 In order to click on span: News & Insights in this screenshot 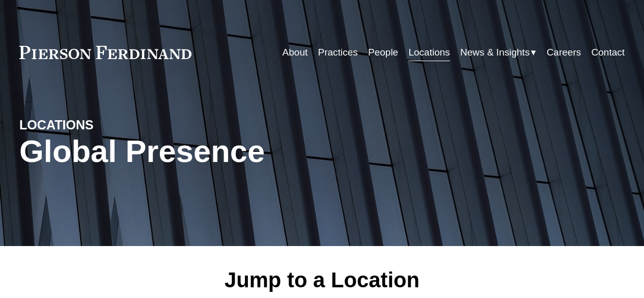, I will do `click(495, 52)`.